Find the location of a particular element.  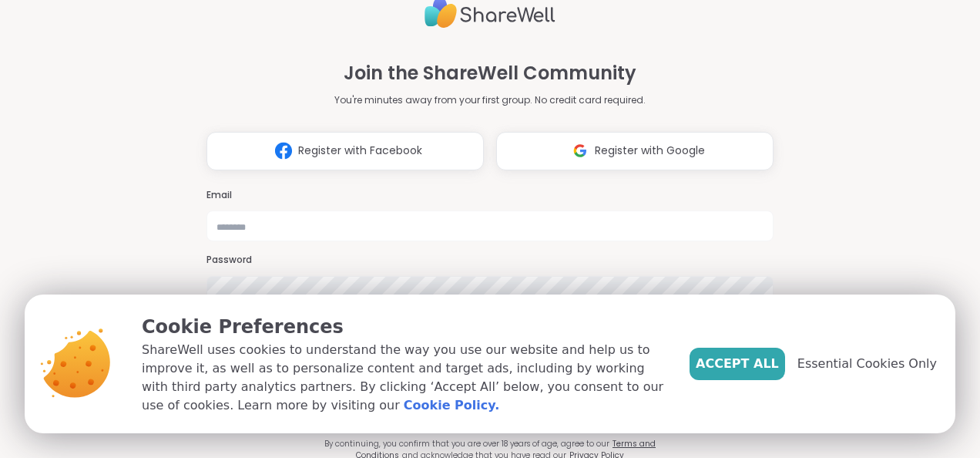

p: ShareWell uses cookies to understand the way you use our website and help us to improve it, as we... is located at coordinates (403, 378).